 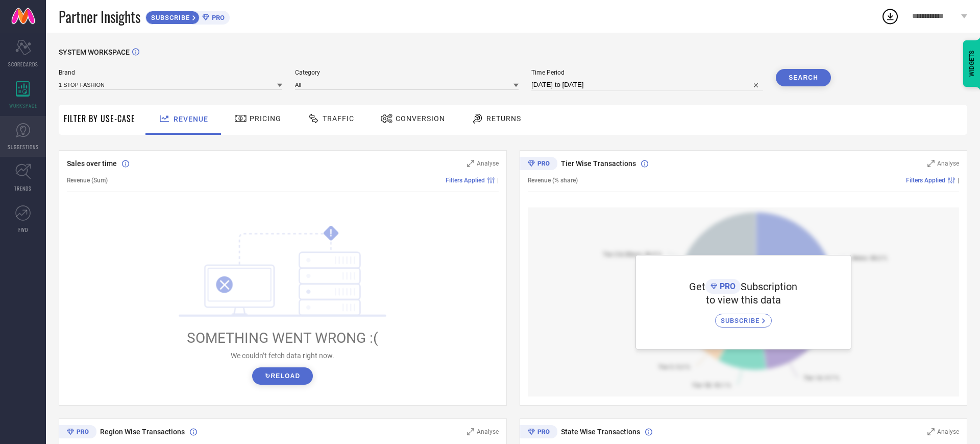 What do you see at coordinates (282, 355) in the screenshot?
I see `span: We couldn’t fetch data right now.` at bounding box center [282, 355].